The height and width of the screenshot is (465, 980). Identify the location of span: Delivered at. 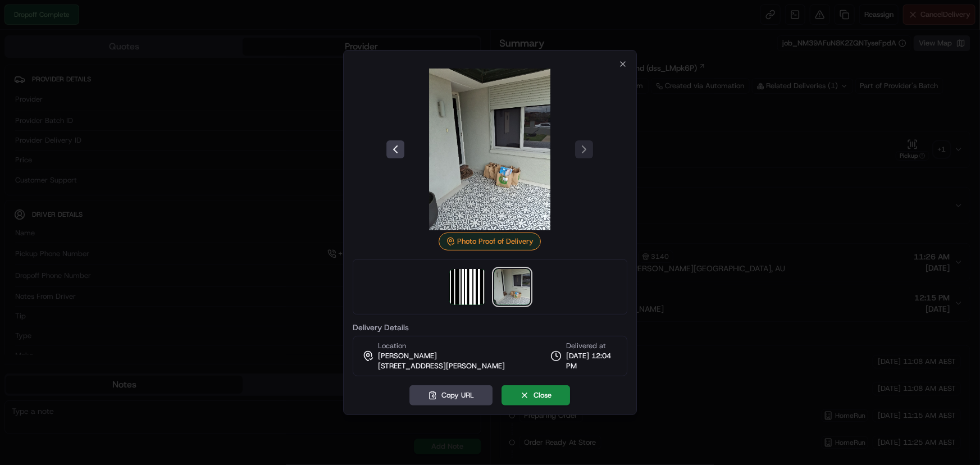
(592, 346).